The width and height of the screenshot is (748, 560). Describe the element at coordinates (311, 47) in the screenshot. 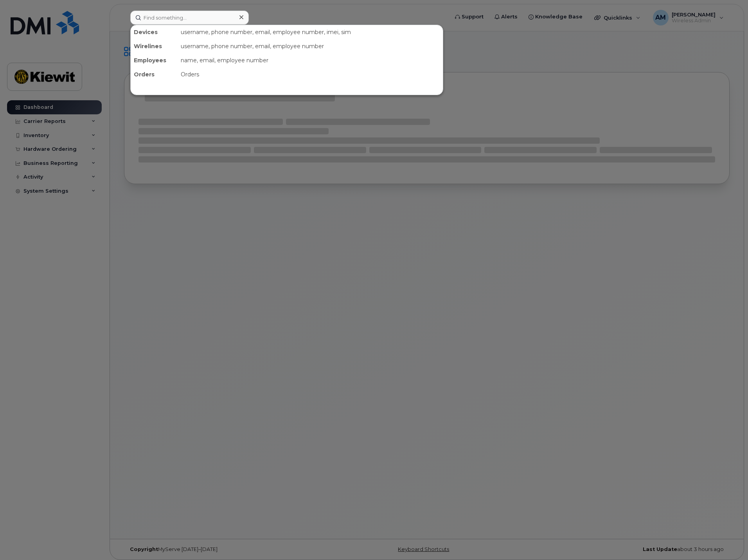

I see `div: username, phone number, email, employee number` at that location.